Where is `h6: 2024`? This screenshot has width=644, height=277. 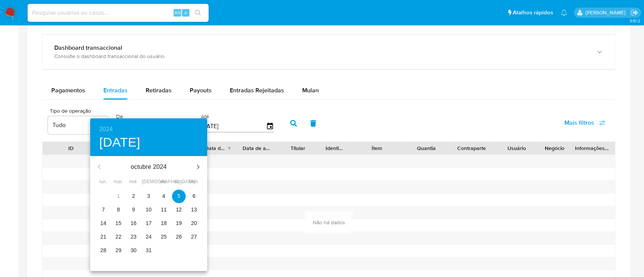
h6: 2024 is located at coordinates (106, 129).